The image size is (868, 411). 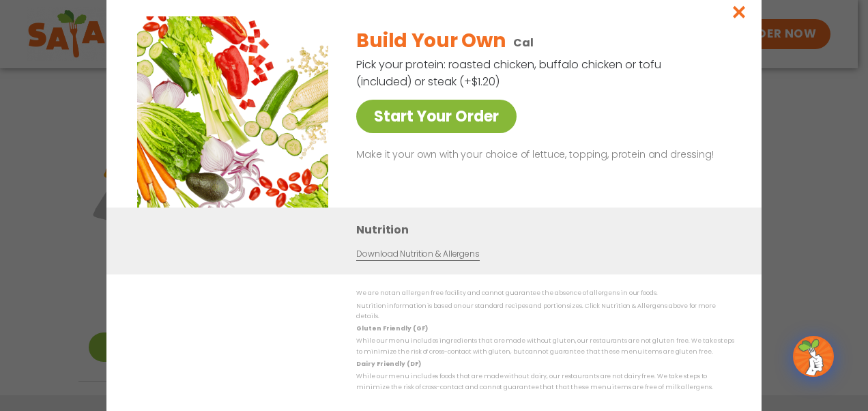 What do you see at coordinates (232, 112) in the screenshot?
I see `img: Featured product photo for Build Your Own` at bounding box center [232, 112].